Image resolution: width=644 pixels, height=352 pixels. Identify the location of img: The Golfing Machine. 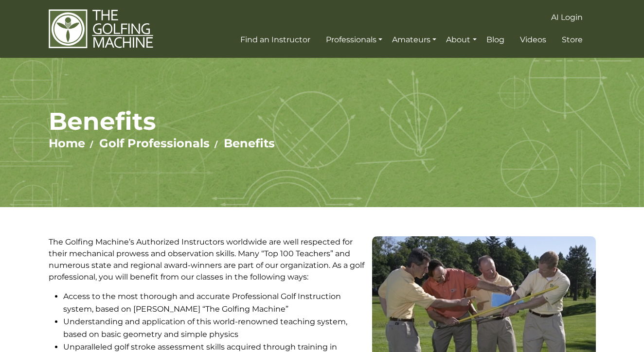
(101, 29).